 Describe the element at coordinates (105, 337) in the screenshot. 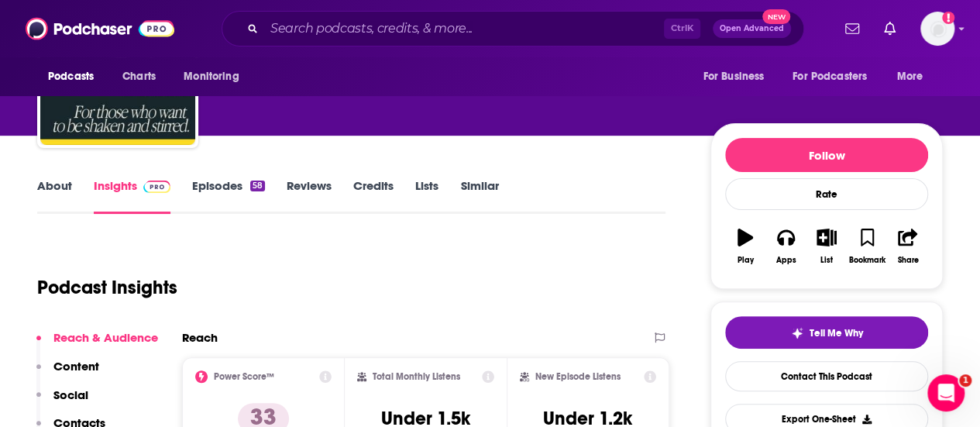

I see `p: Reach & Audience` at that location.